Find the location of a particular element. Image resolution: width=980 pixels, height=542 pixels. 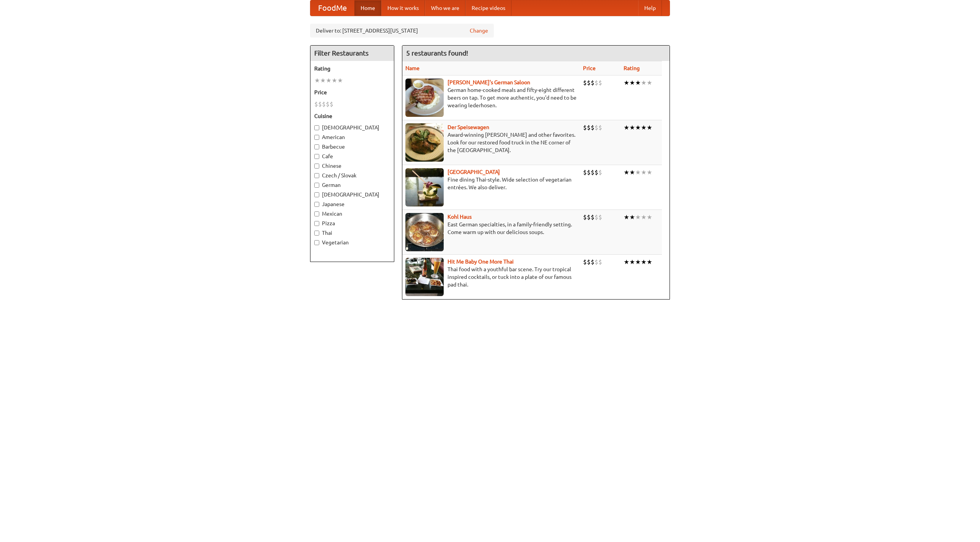

label: Japanese is located at coordinates (352, 204).